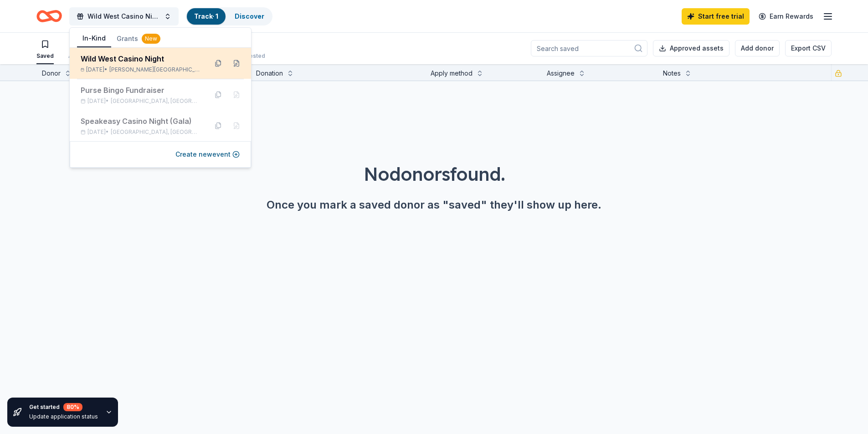  I want to click on div: Donor, so click(51, 73).